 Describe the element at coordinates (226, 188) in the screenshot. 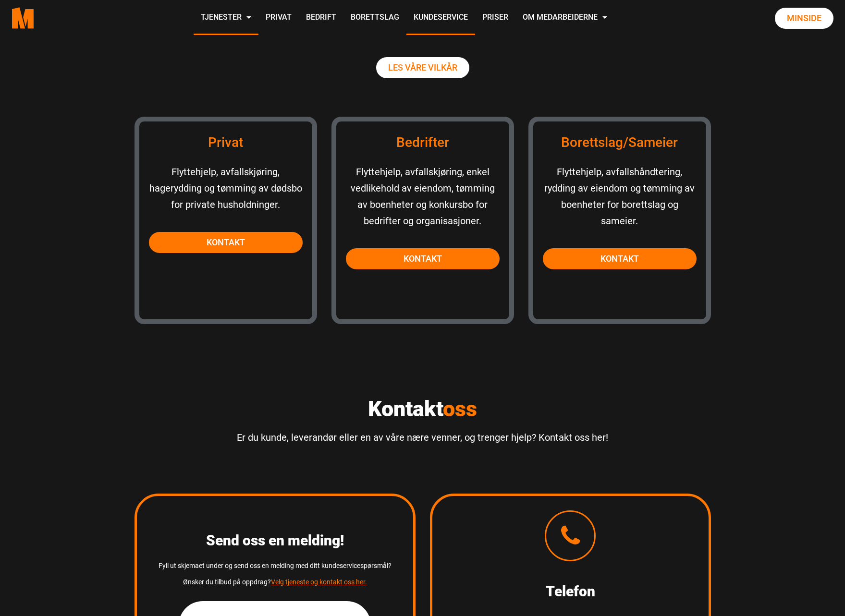

I see `p: Flyttehjelp, avfallskjøring, hagerydding og tømming av dødsbo for private husholdninger.` at that location.